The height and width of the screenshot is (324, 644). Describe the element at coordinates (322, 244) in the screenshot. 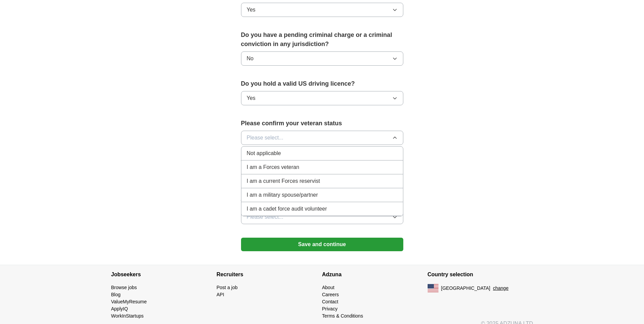

I see `button: Save and continue` at that location.